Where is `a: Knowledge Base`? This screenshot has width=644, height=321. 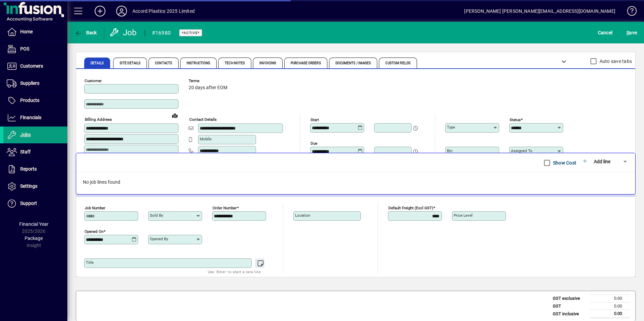 a: Knowledge Base is located at coordinates (629, 12).